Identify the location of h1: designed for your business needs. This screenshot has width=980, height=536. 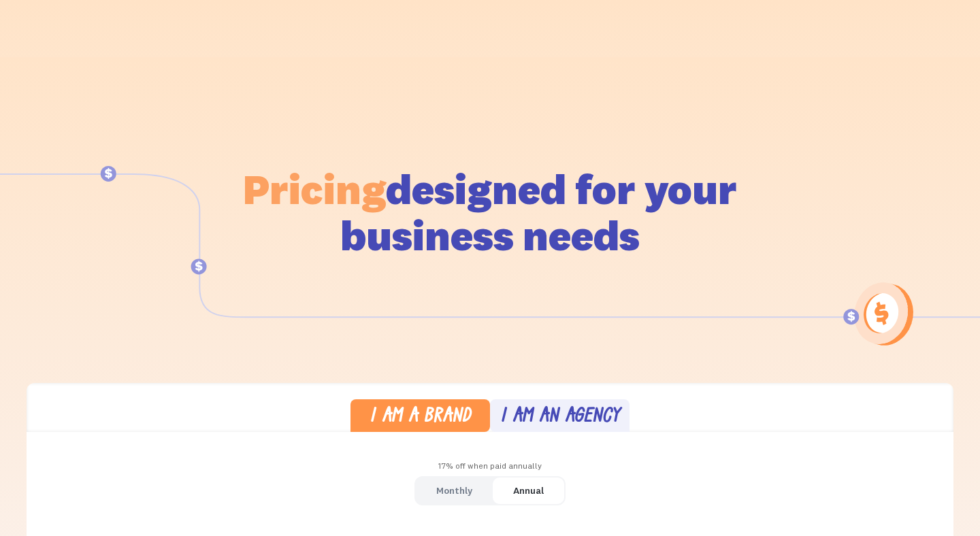
(490, 212).